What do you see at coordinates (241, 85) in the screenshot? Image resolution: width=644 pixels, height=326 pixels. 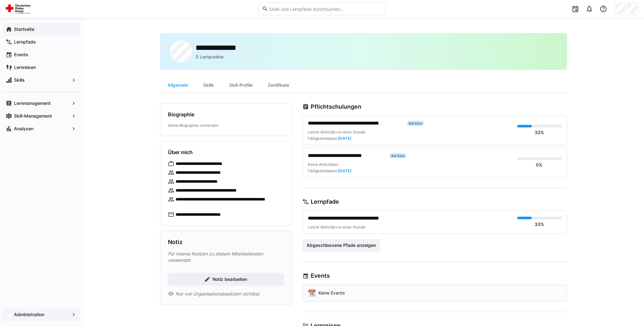 I see `div: Skill-Profile` at bounding box center [241, 85].